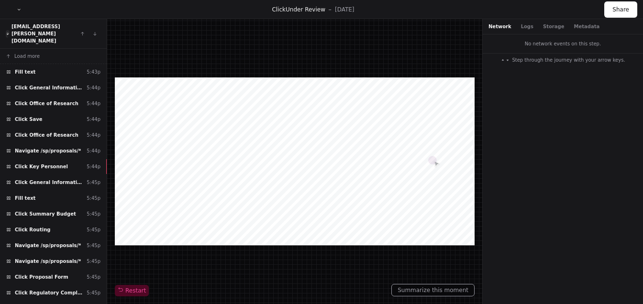  I want to click on img: 1.svg, so click(8, 33).